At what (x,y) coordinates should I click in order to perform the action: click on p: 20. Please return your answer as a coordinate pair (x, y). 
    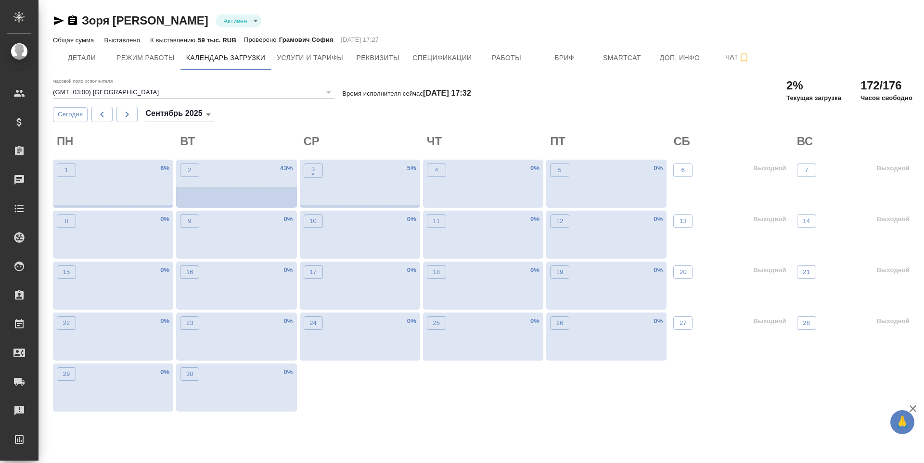
    Looking at the image, I should click on (683, 272).